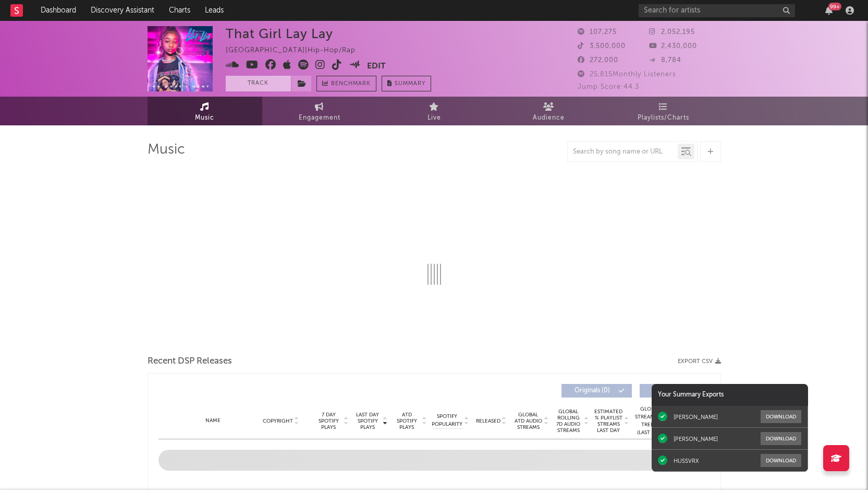  Describe the element at coordinates (280, 34) in the screenshot. I see `div: That Girl Lay Lay` at that location.